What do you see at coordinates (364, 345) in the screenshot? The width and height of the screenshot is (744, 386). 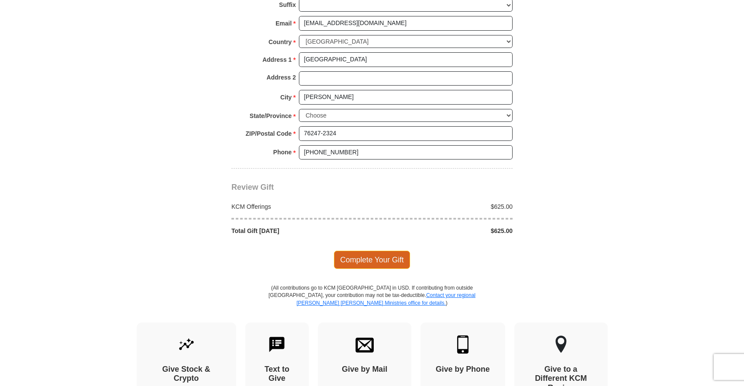 I see `img: envelope.svg` at bounding box center [364, 345].